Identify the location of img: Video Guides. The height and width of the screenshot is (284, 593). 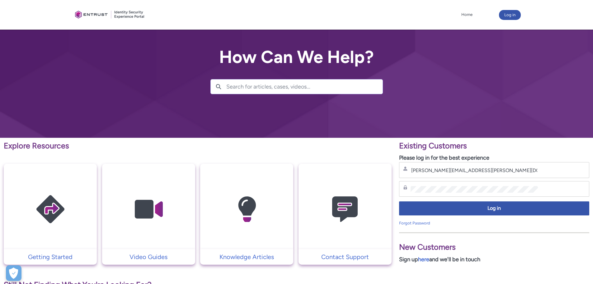
(148, 209).